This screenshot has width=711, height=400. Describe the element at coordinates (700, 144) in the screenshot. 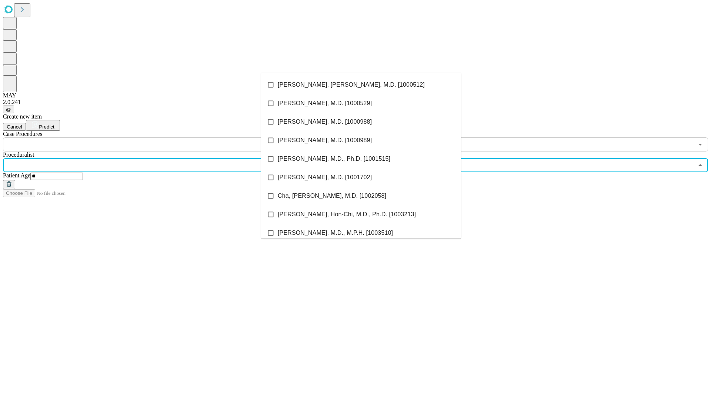

I see `button: Open` at that location.